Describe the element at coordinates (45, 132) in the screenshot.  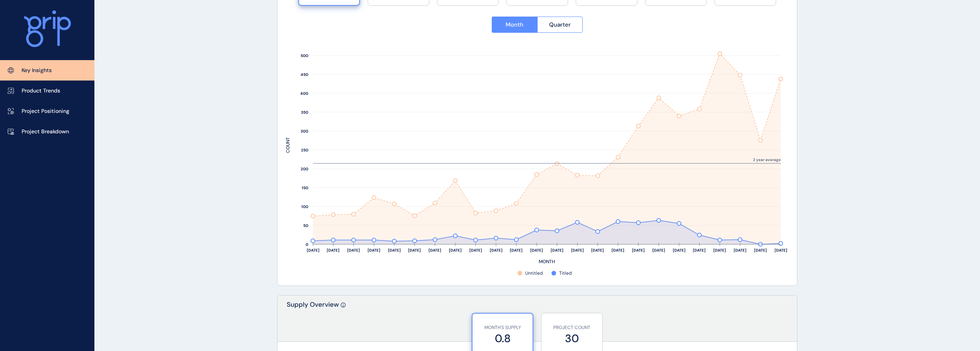
I see `p: Project Breakdown` at that location.